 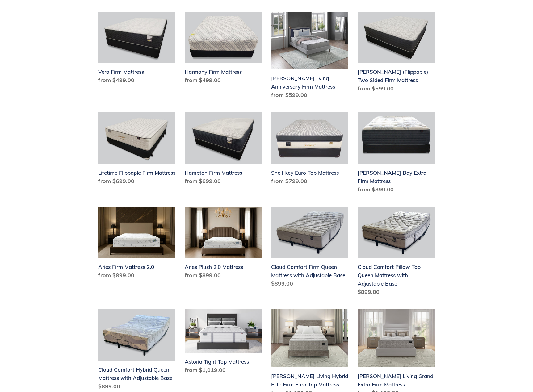 What do you see at coordinates (310, 57) in the screenshot?
I see `a: Scott living Anniversary Firm Mattress` at bounding box center [310, 57].